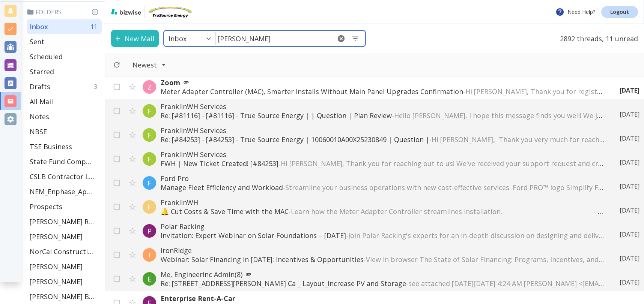 This screenshot has width=644, height=304. Describe the element at coordinates (64, 192) in the screenshot. I see `div: NEM_Enphase_Applications` at that location.